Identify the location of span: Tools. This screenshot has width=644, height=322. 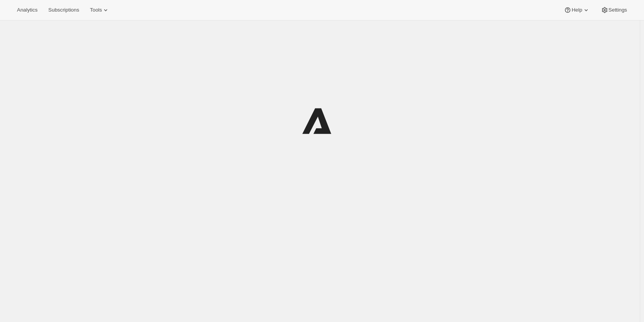
(96, 10).